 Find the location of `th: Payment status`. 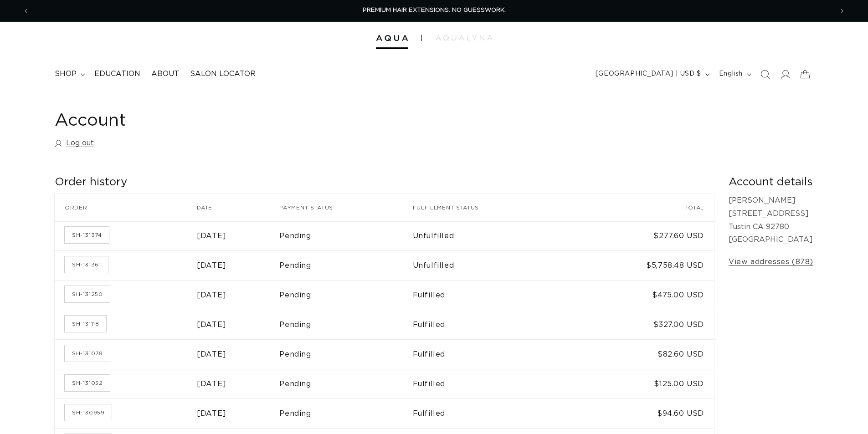

th: Payment status is located at coordinates (346, 208).